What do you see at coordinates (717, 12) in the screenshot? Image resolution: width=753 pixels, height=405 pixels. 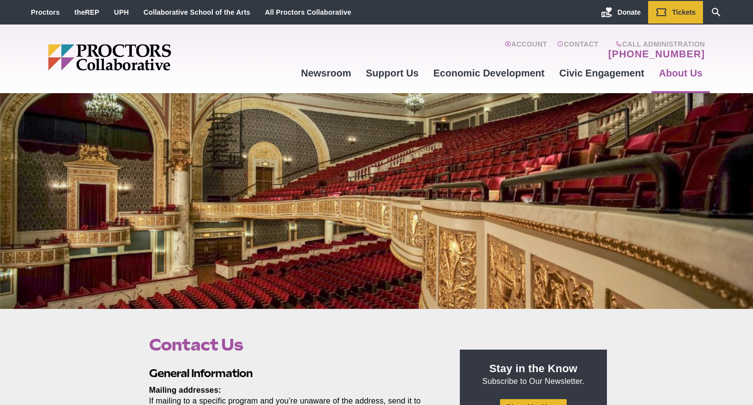 I see `a: Search` at bounding box center [717, 12].